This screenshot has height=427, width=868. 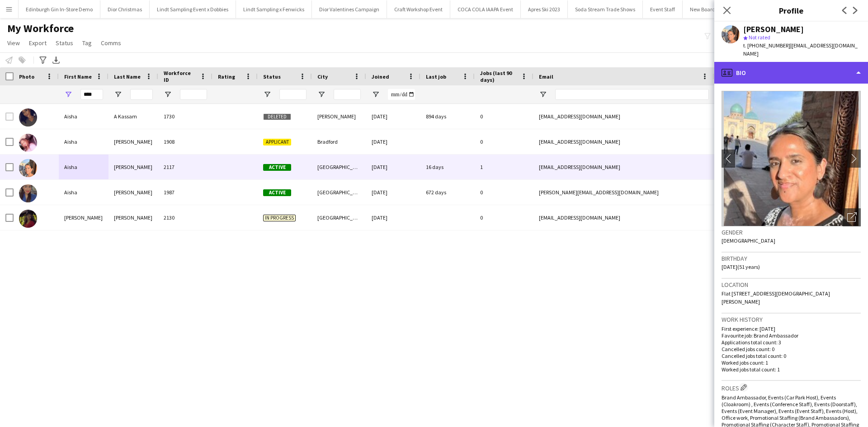 What do you see at coordinates (91, 95) in the screenshot?
I see `input: First Name Filter Input` at bounding box center [91, 95].